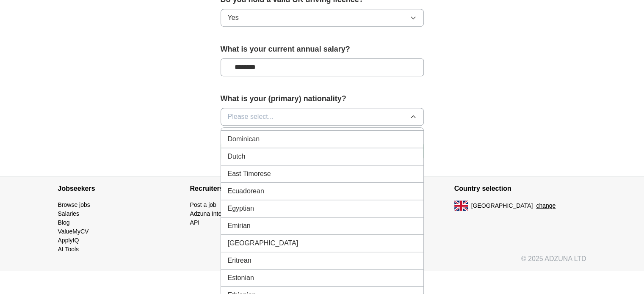 The height and width of the screenshot is (294, 644). Describe the element at coordinates (244, 139) in the screenshot. I see `span: Dominican` at that location.